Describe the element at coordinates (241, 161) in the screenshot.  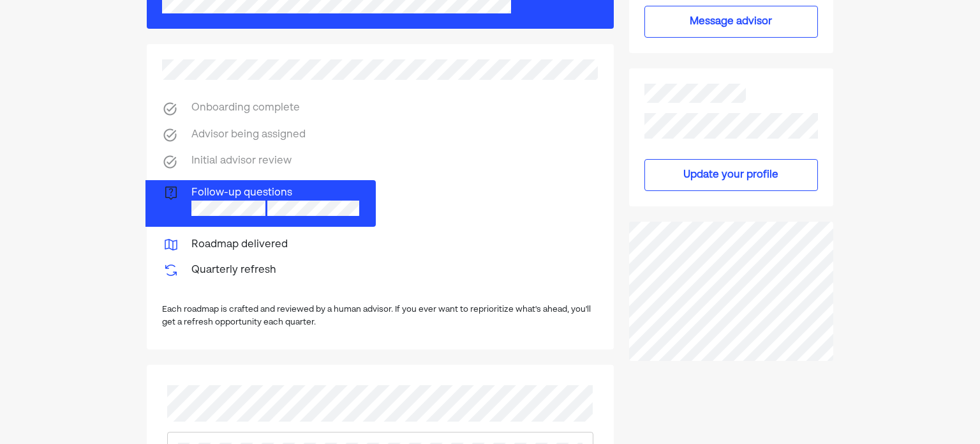
I see `div: Initial advisor review` at that location.